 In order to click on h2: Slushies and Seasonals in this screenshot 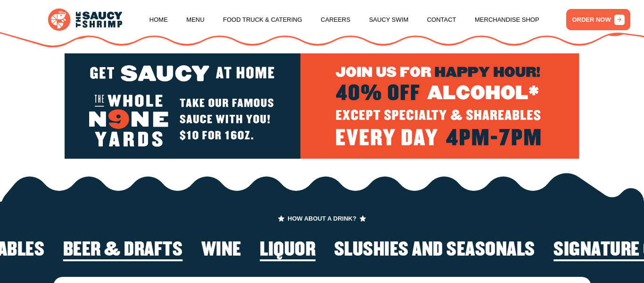, I will do `click(435, 250)`.